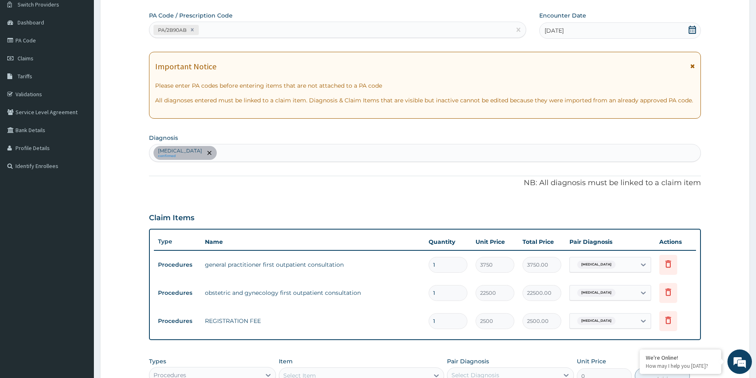 Image resolution: width=756 pixels, height=378 pixels. I want to click on span: remove selection option, so click(209, 153).